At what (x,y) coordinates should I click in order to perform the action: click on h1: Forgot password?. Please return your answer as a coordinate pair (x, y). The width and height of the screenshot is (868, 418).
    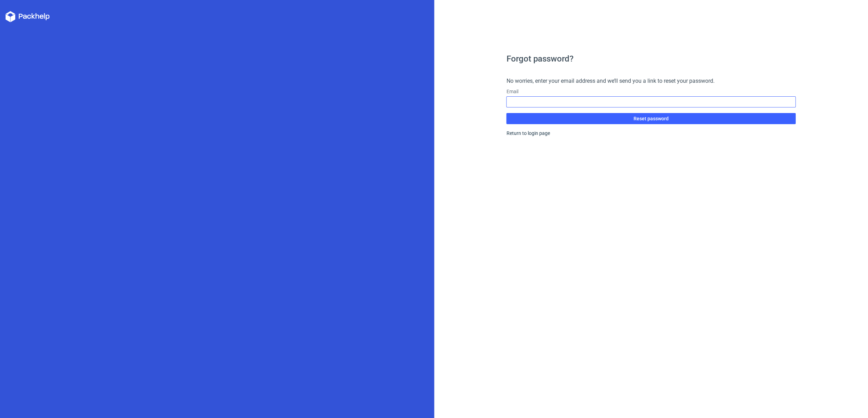
    Looking at the image, I should click on (651, 59).